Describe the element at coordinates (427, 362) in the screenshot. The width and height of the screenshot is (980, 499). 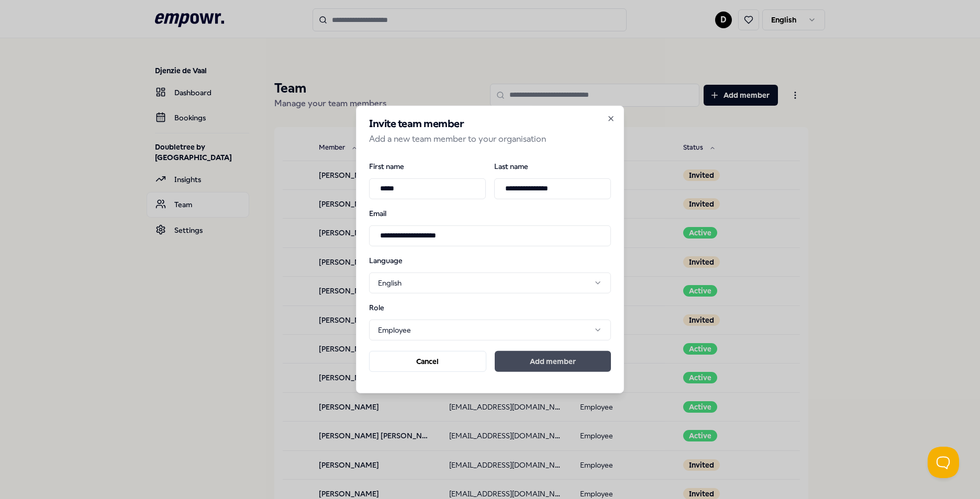
I see `button: Cancel` at that location.